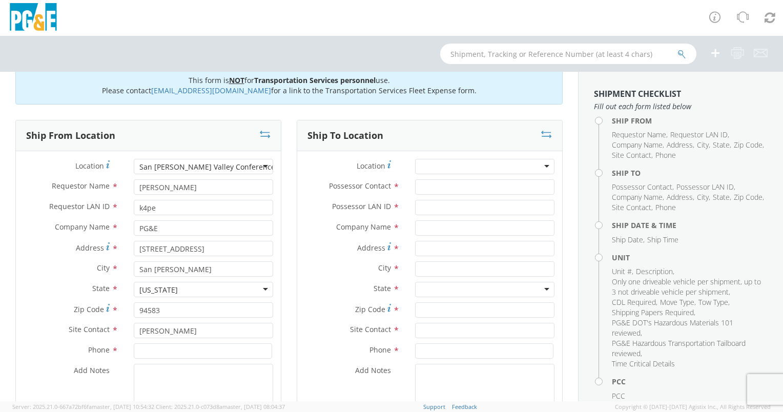  I want to click on a: Support, so click(434, 406).